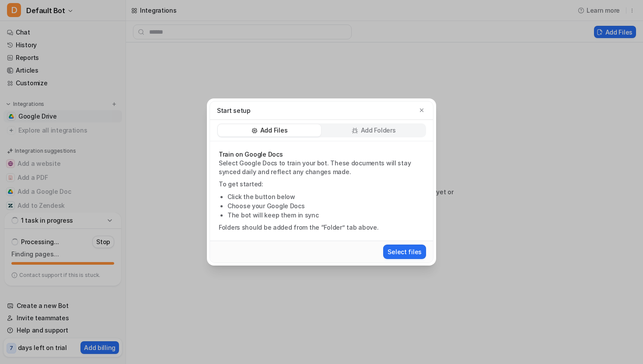 This screenshot has width=643, height=364. What do you see at coordinates (322, 227) in the screenshot?
I see `p: Folders should be added from the “Folder” tab above.` at bounding box center [322, 227].